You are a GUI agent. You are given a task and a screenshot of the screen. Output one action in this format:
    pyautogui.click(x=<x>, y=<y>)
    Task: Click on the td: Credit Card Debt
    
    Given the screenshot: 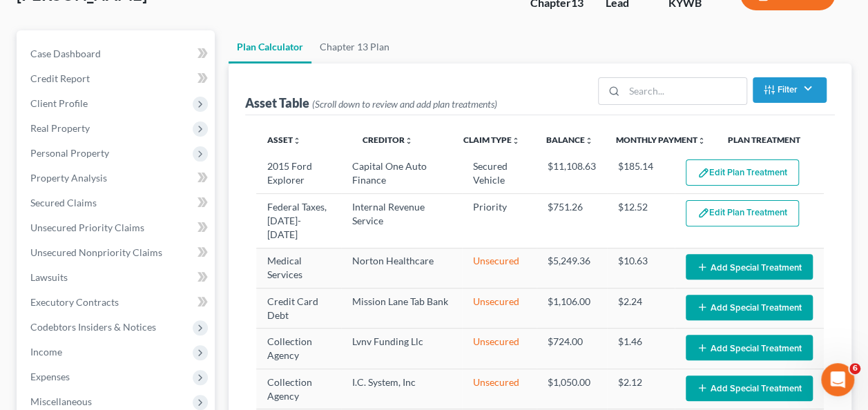 What is the action you would take?
    pyautogui.click(x=298, y=308)
    